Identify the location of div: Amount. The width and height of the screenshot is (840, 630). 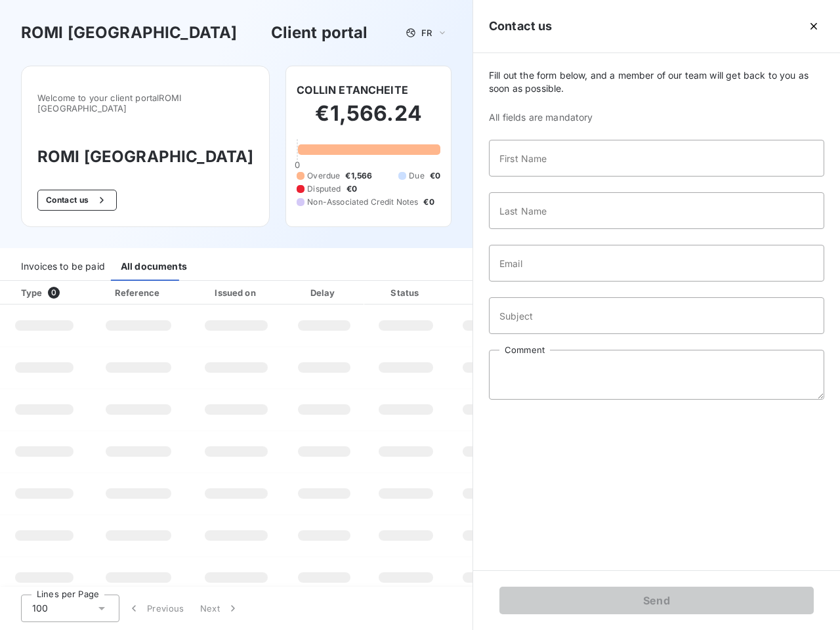
(492, 293).